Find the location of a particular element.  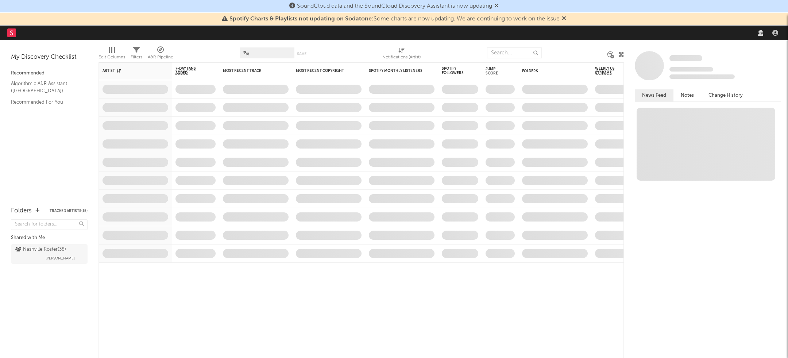

div: Nashville Roster ( 38 ) is located at coordinates (41, 250).